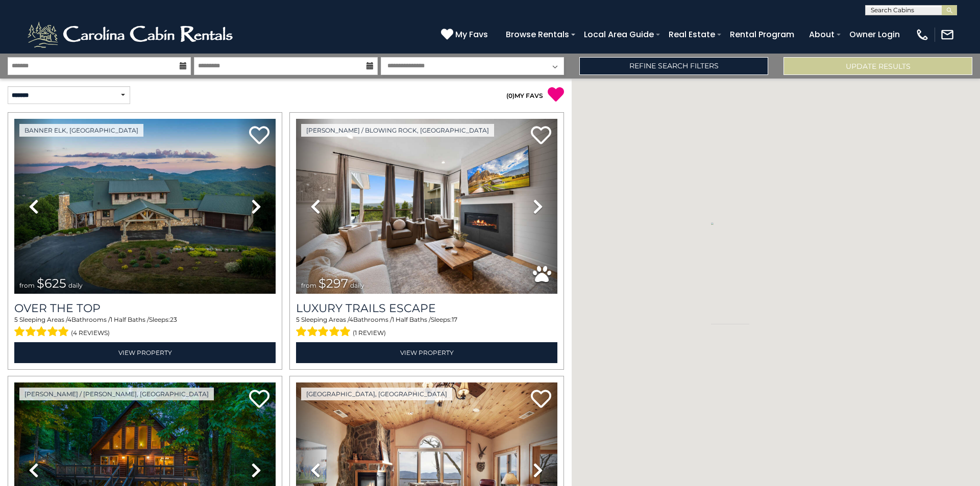 The height and width of the screenshot is (486, 980). Describe the element at coordinates (145, 308) in the screenshot. I see `a: Over The Top` at that location.